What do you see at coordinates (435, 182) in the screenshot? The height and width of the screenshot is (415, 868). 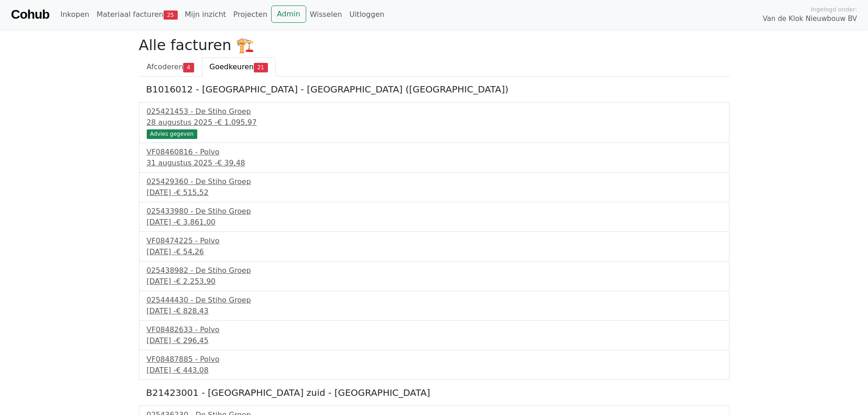 I see `div: 025429360 - De Stiho Groep` at bounding box center [435, 182].